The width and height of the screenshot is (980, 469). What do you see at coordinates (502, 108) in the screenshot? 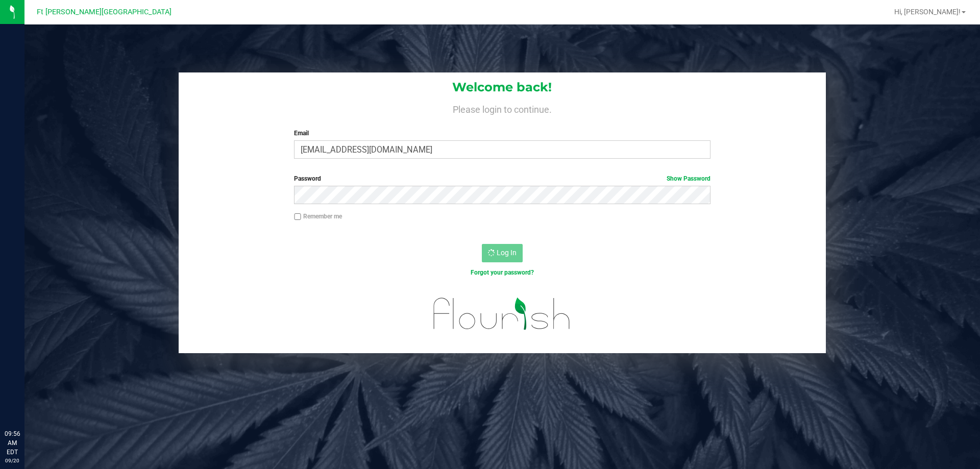
I see `h4: Please login to continue.` at bounding box center [502, 108].